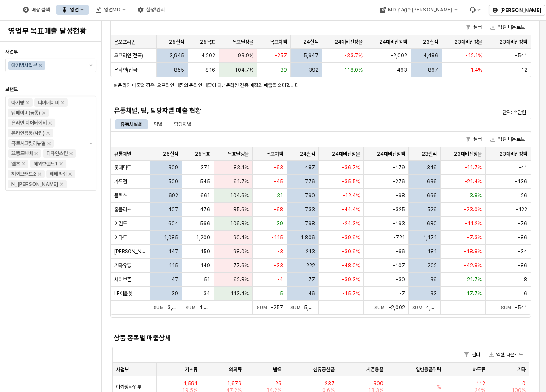 The image size is (546, 392). Describe the element at coordinates (29, 143) in the screenshot. I see `div: 퓨토시크릿리뉴얼` at that location.